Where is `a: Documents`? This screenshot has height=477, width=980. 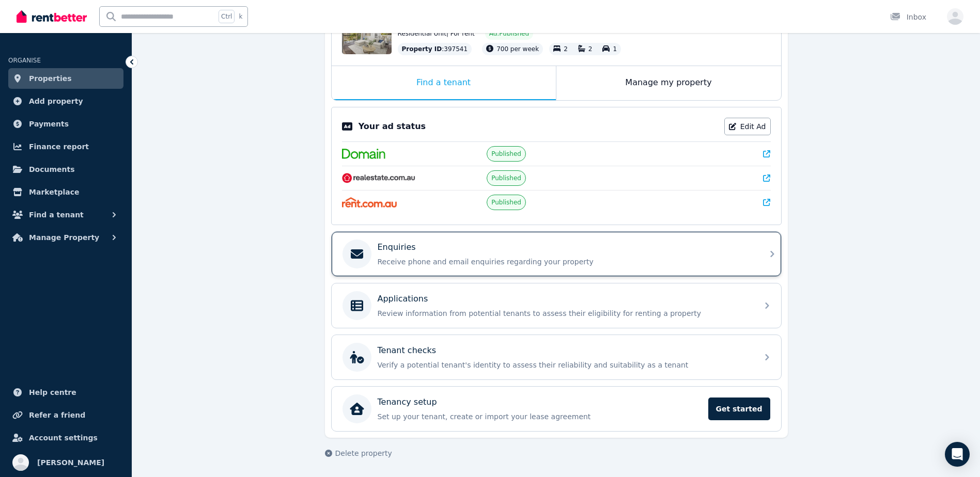
a: Documents is located at coordinates (65, 169).